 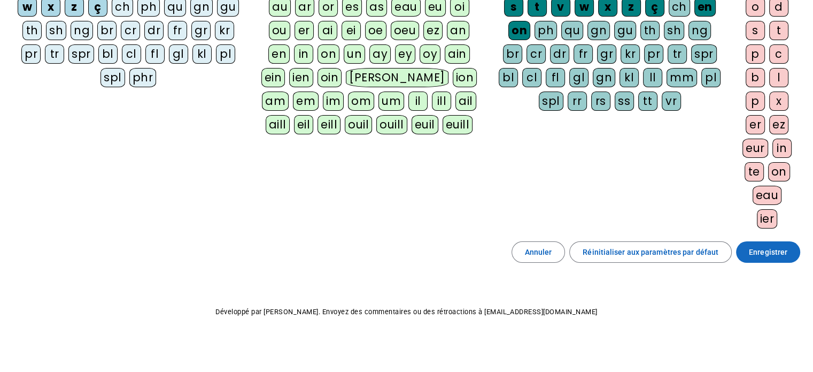 What do you see at coordinates (458, 125) in the screenshot?
I see `div: euill` at bounding box center [458, 125].